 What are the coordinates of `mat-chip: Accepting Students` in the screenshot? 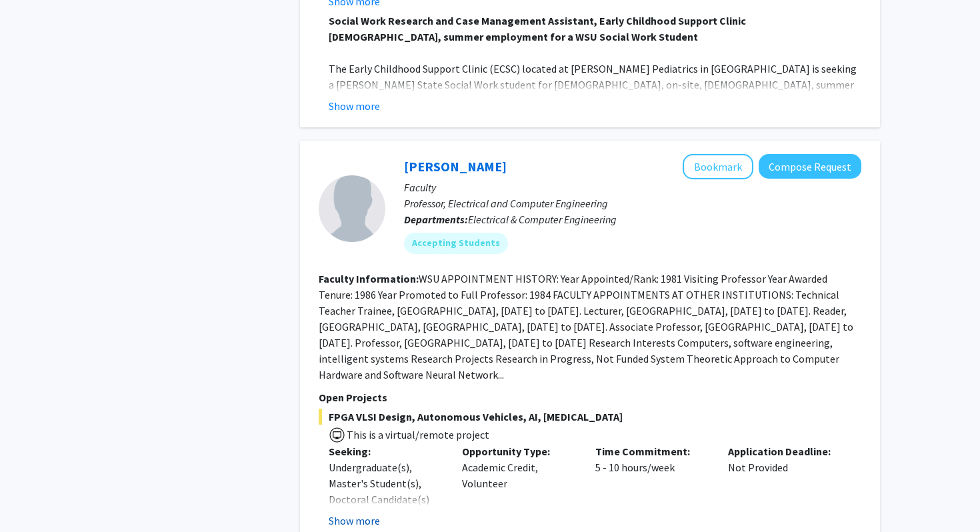 It's located at (456, 243).